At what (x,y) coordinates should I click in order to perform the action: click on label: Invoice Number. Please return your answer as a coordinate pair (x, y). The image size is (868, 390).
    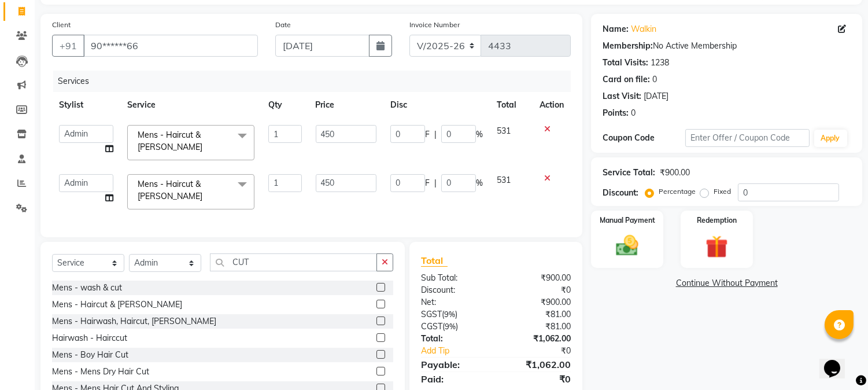
    Looking at the image, I should click on (434, 25).